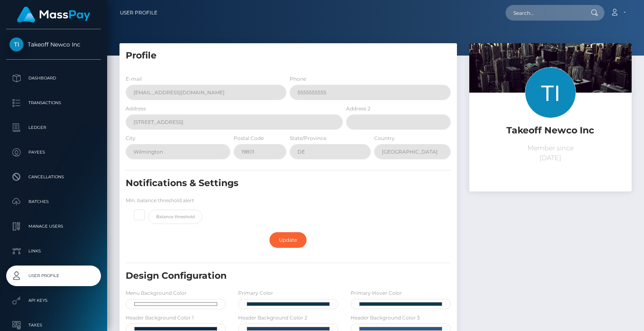  Describe the element at coordinates (545, 13) in the screenshot. I see `input: Search...` at that location.